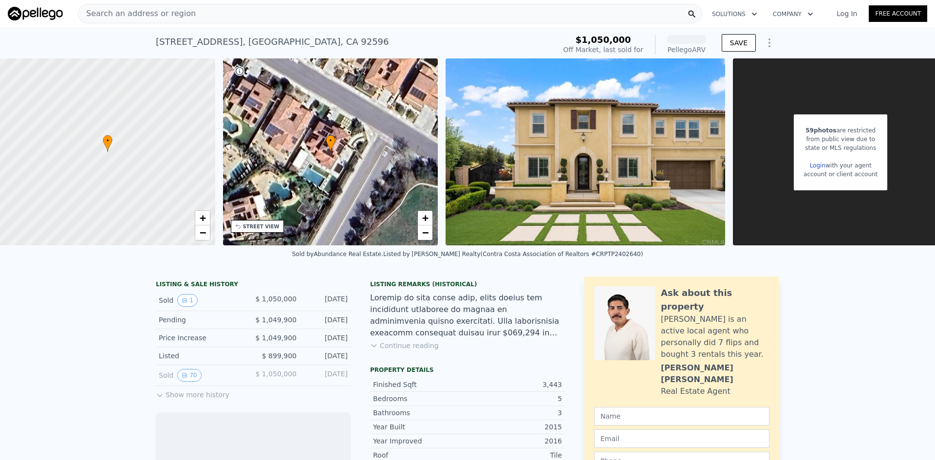  I want to click on div: Sold by Abundance Real Estate ., so click(338, 254).